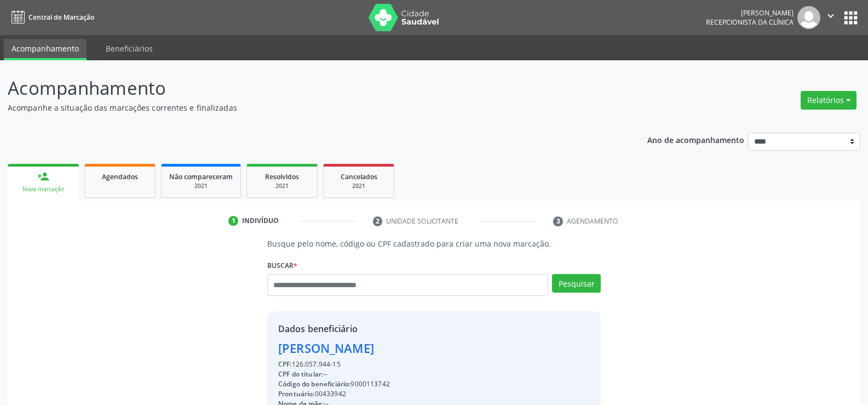  I want to click on p: Acompanhe a situação das marcações correntes e finalizadas, so click(306, 107).